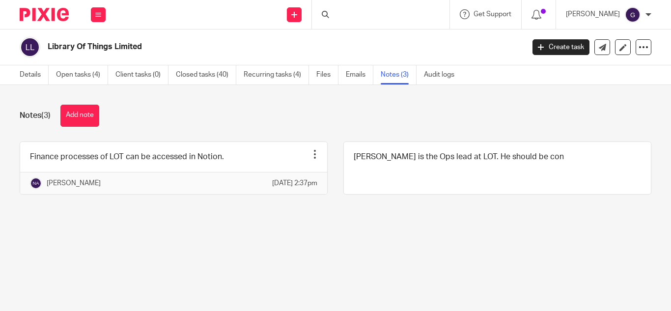 The image size is (671, 311). I want to click on a: Notes (3), so click(398, 75).